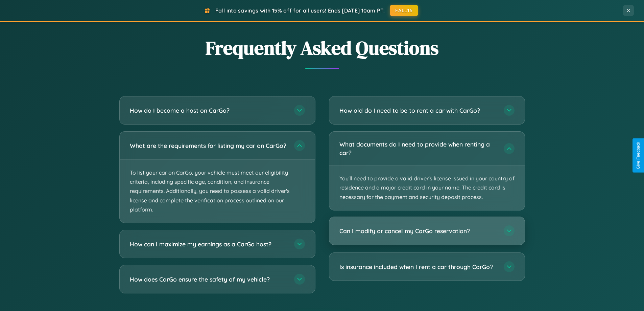 The height and width of the screenshot is (311, 644). Describe the element at coordinates (418, 231) in the screenshot. I see `h3: Can I modify or cancel my CarGo reservation?` at that location.